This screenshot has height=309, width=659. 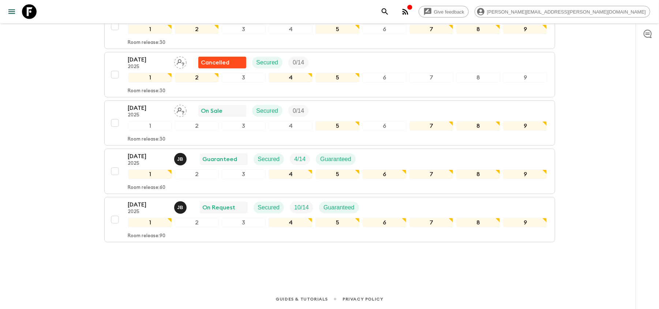 What do you see at coordinates (147, 236) in the screenshot?
I see `p: Room release: 90` at bounding box center [147, 236].